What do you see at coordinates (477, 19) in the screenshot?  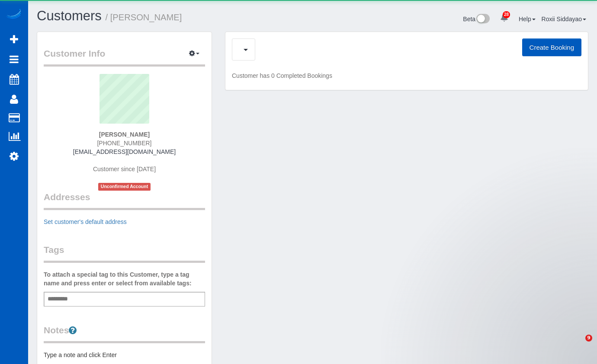 I see `a: Beta` at bounding box center [477, 19].